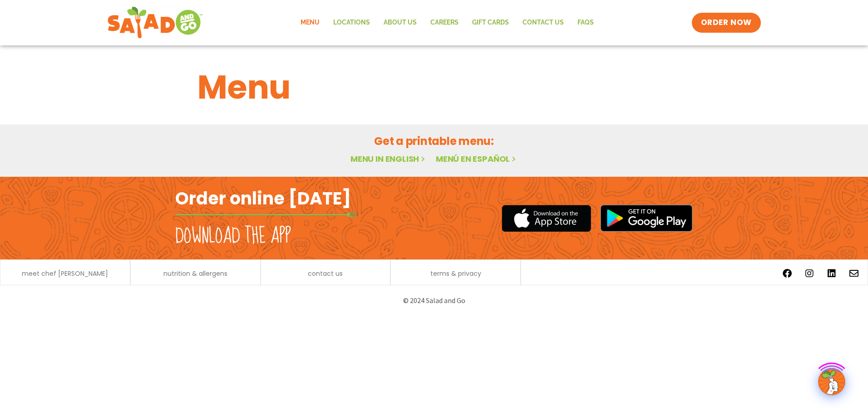  I want to click on a: terms & privacy, so click(455, 274).